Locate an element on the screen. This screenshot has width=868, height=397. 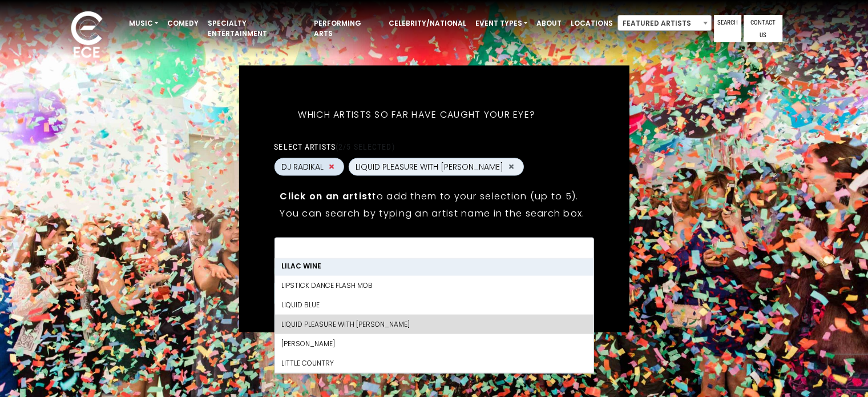
li: Little Country is located at coordinates (434, 363).